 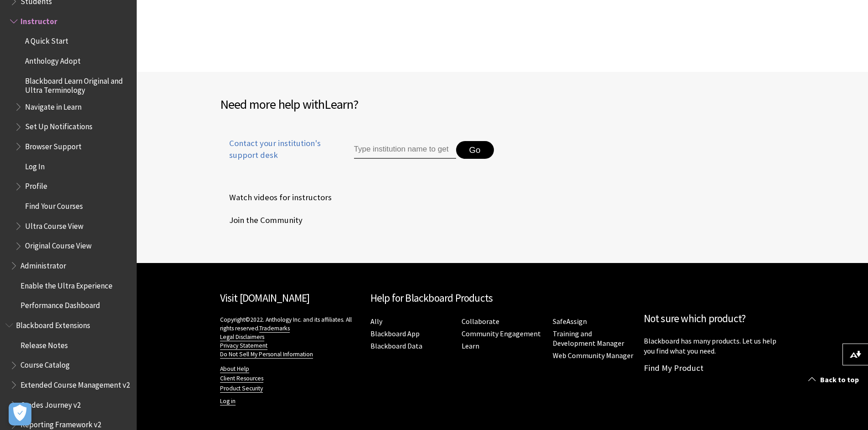 What do you see at coordinates (396, 346) in the screenshot?
I see `a: Blackboard Data` at bounding box center [396, 346].